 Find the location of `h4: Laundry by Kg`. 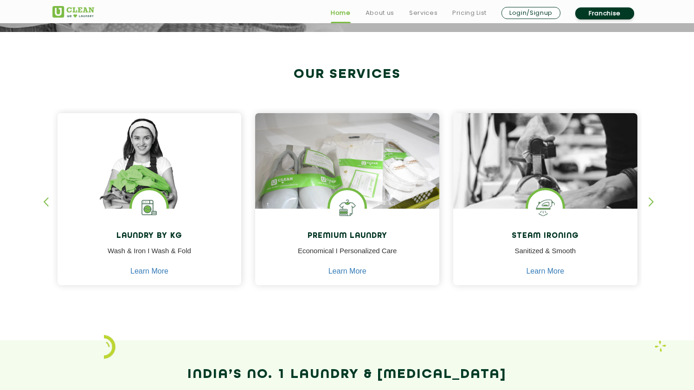

h4: Laundry by Kg is located at coordinates (149, 236).